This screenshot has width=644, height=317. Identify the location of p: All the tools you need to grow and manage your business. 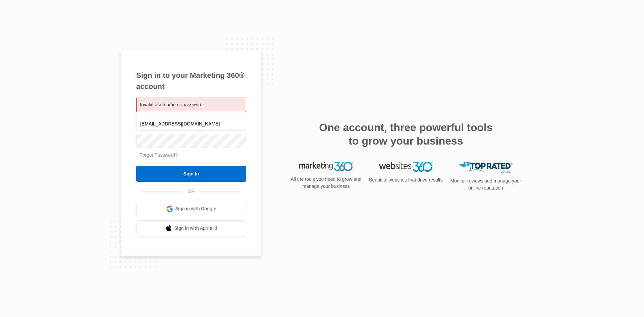
(326, 183).